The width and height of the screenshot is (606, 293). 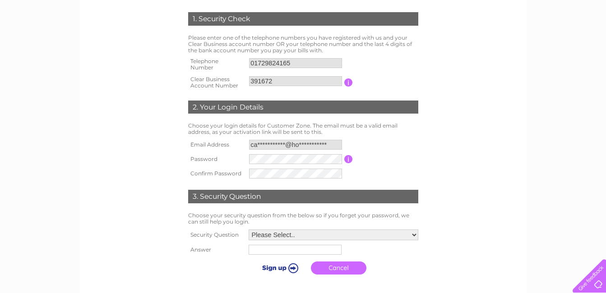 I want to click on a: 0333 014 3131, so click(x=467, y=10).